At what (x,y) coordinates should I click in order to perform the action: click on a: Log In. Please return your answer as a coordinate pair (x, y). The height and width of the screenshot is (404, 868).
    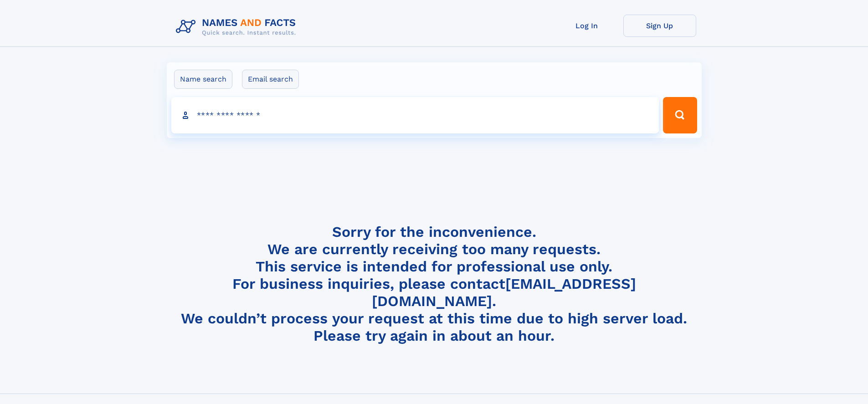
    Looking at the image, I should click on (587, 25).